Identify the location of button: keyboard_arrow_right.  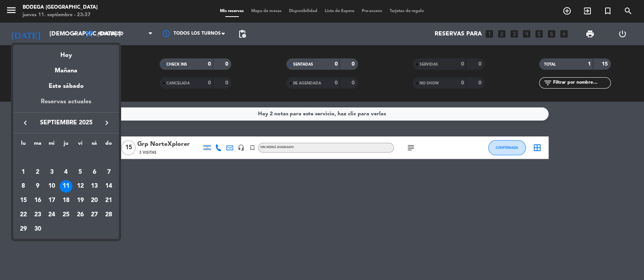
(107, 123).